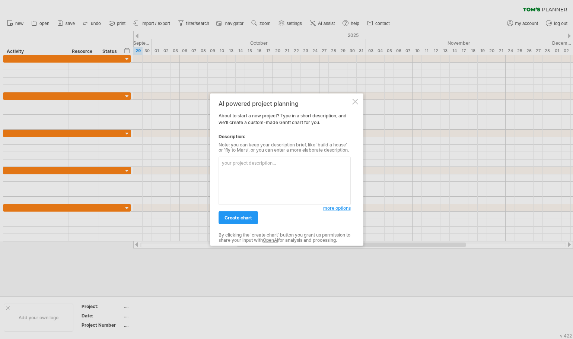 The image size is (573, 339). I want to click on div: About to start a new project? Type in a short description, and we'll create a custom-made Gantt c..., so click(284, 169).